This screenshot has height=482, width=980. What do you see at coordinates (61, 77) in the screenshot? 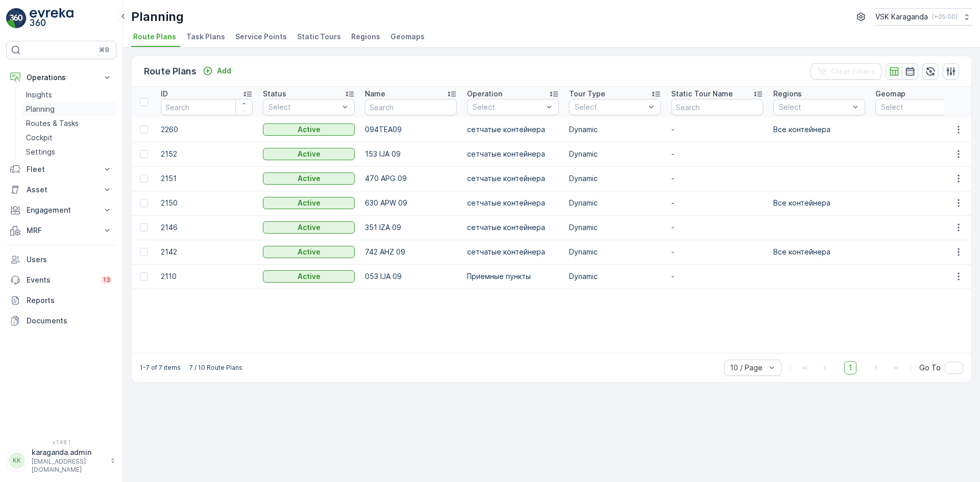
I see `button: Operations` at bounding box center [61, 77].